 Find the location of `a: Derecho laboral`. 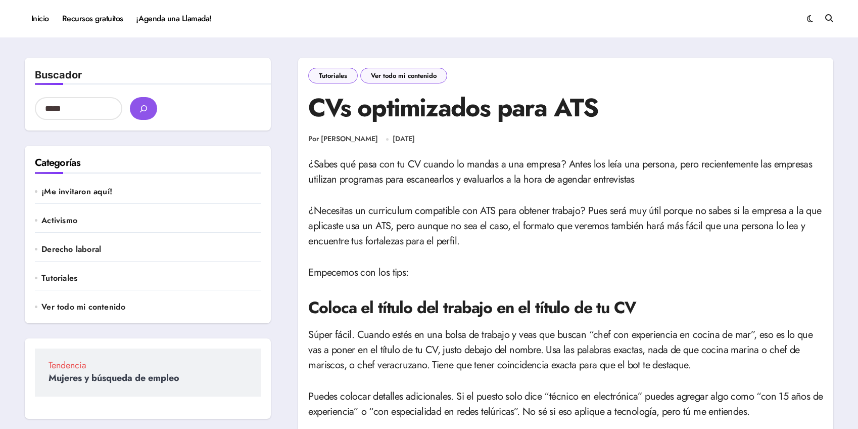

a: Derecho laboral is located at coordinates (151, 249).